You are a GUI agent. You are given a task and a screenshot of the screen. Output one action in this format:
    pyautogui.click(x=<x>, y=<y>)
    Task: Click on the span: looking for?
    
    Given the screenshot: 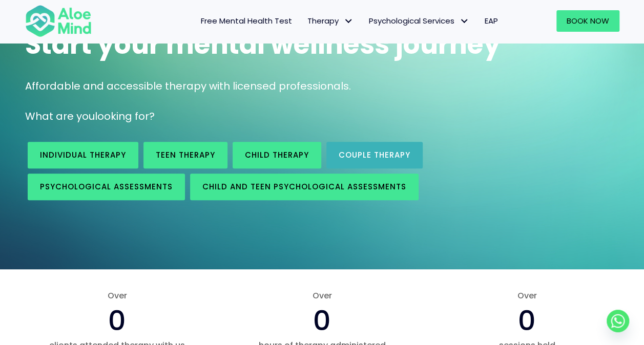 What is the action you would take?
    pyautogui.click(x=124, y=116)
    